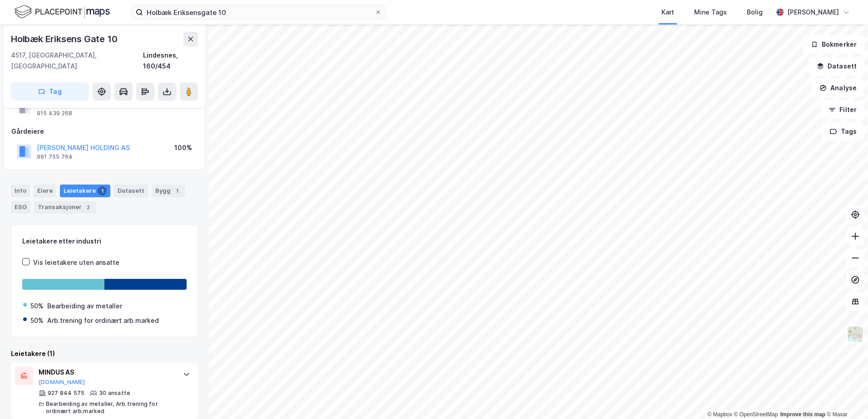 The height and width of the screenshot is (419, 868). What do you see at coordinates (65, 39) in the screenshot?
I see `div: Holbæk Eriksens Gate 10` at bounding box center [65, 39].